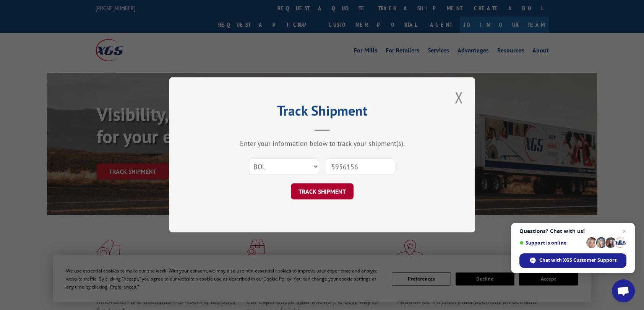  Describe the element at coordinates (459, 97) in the screenshot. I see `button: Close modal` at that location.